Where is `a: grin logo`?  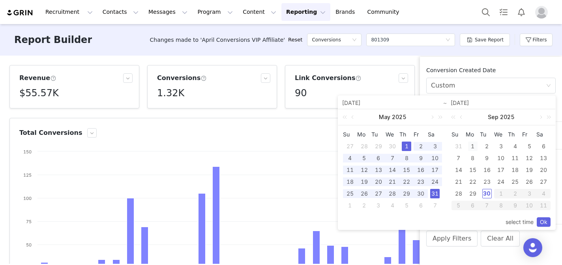
a: grin logo is located at coordinates (20, 13).